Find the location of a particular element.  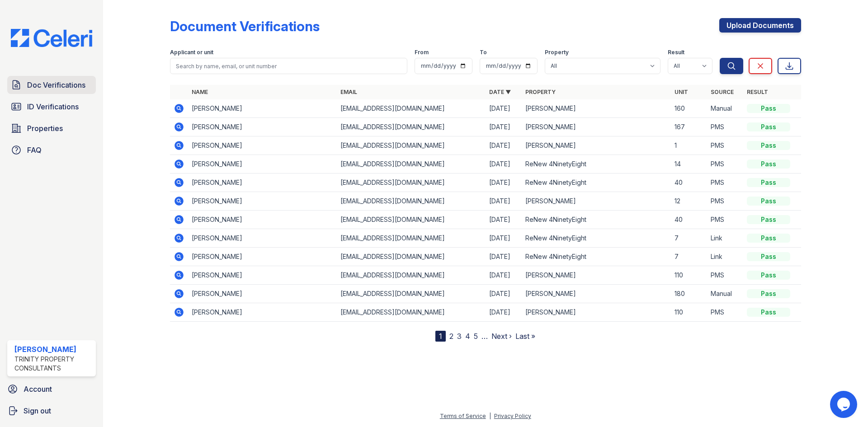

span: Doc Verifications is located at coordinates (56, 85).